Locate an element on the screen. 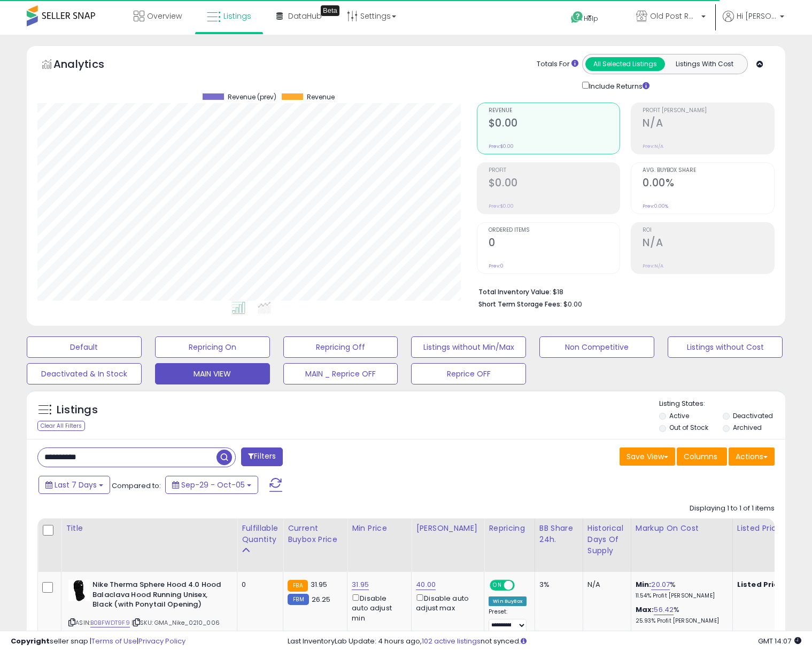 The width and height of the screenshot is (812, 652). button: MAIN _ Reprice OFF is located at coordinates (340, 374).